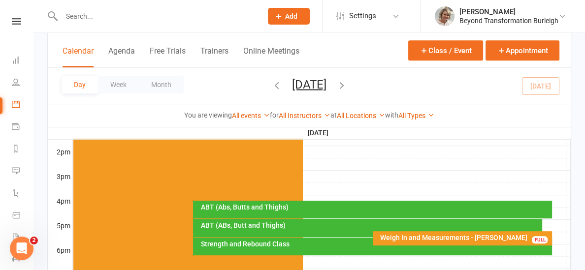  What do you see at coordinates (214, 57) in the screenshot?
I see `button: Trainers` at bounding box center [214, 57].